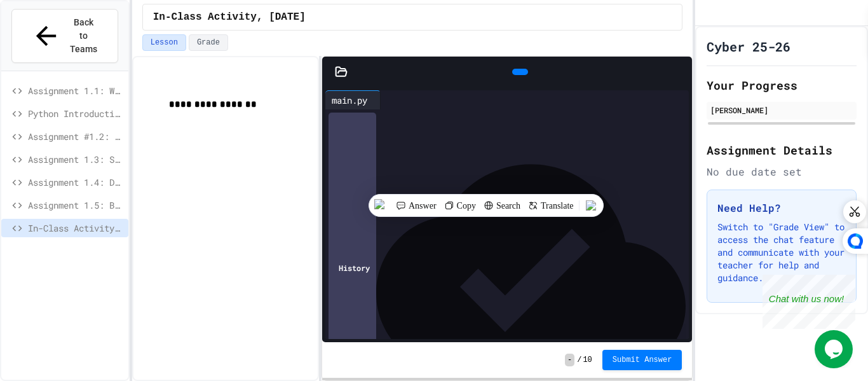 The width and height of the screenshot is (868, 381). Describe the element at coordinates (749, 46) in the screenshot. I see `h1: Cyber 25-26` at that location.